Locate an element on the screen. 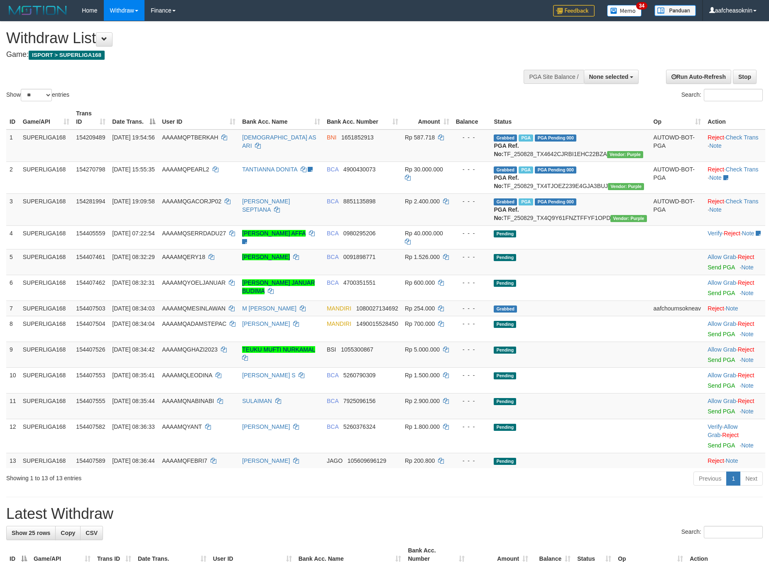 Image resolution: width=769 pixels, height=562 pixels. h4: Game: is located at coordinates (255, 55).